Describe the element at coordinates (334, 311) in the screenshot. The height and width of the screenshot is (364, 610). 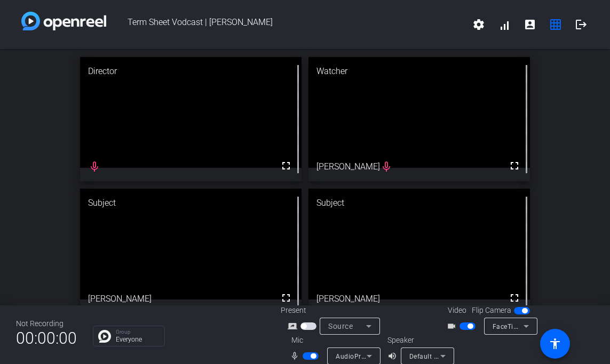
I see `div: Present` at that location.